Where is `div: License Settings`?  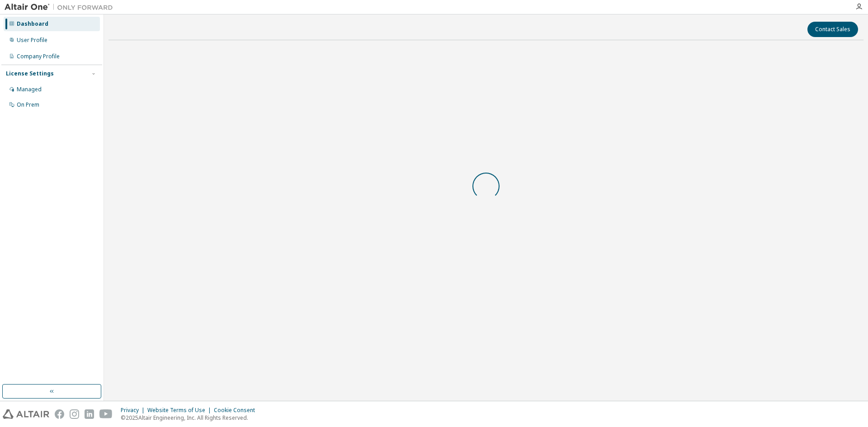
div: License Settings is located at coordinates (30, 74).